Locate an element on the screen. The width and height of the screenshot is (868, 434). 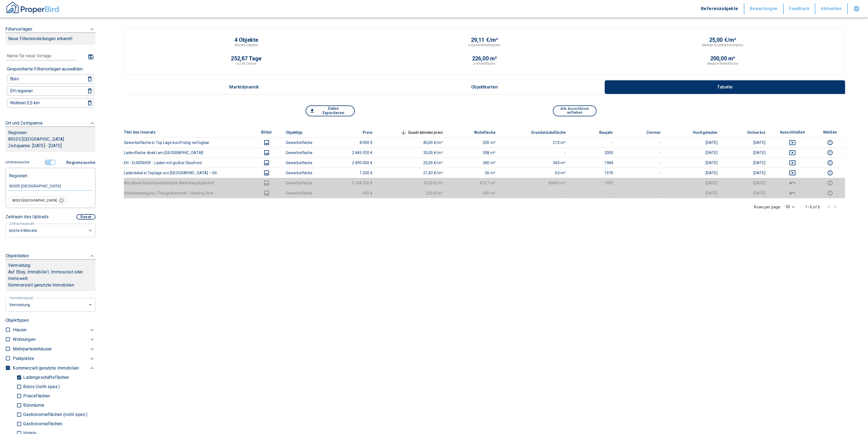
button: Abmelden is located at coordinates (831, 9).